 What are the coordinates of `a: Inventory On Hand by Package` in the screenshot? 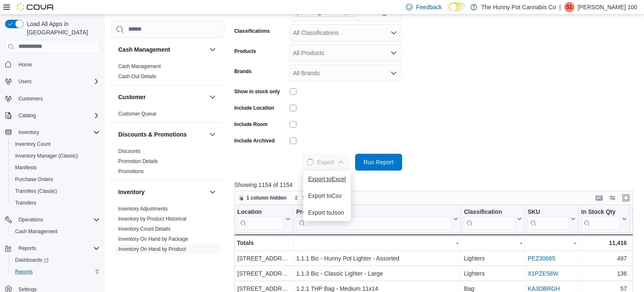 It's located at (153, 239).